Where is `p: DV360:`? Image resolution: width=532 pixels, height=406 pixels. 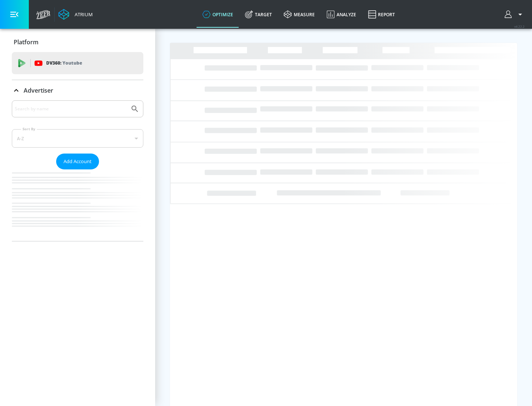 p: DV360: is located at coordinates (64, 63).